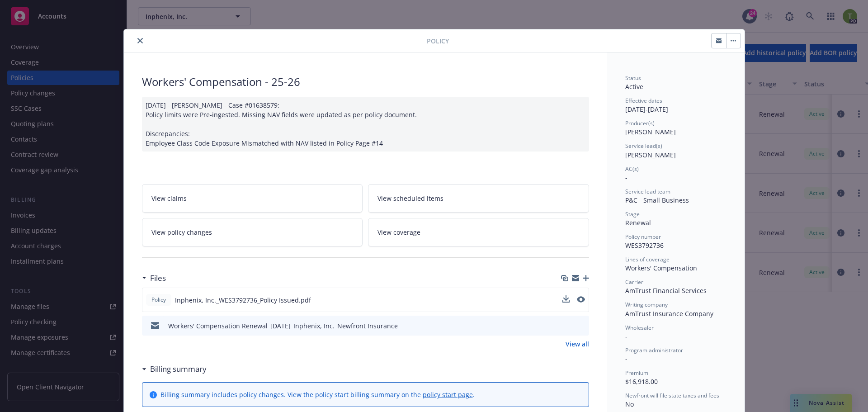  What do you see at coordinates (317, 394) in the screenshot?
I see `div: Billing summary includes policy changes. View the policy start billing summary on the .` at bounding box center [317, 394].